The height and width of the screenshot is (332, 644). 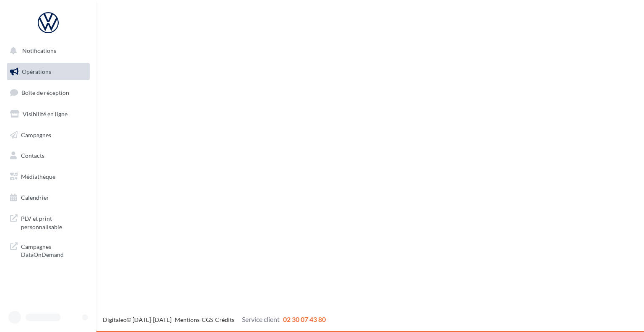 What do you see at coordinates (54, 250) in the screenshot?
I see `span: Campagnes DataOnDemand` at bounding box center [54, 250].